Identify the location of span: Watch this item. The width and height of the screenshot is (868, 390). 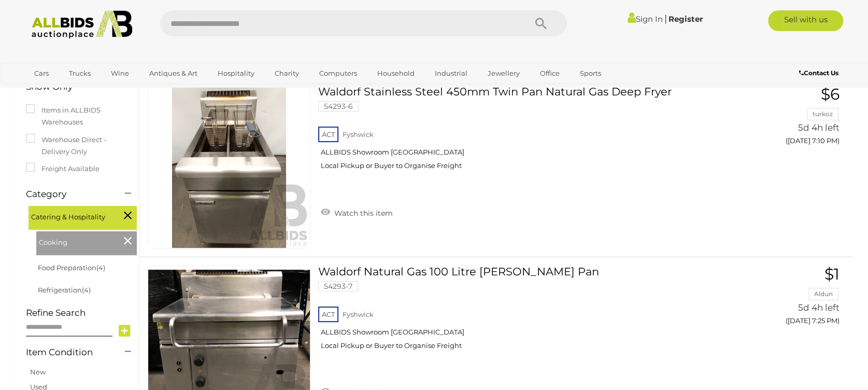
(363, 213).